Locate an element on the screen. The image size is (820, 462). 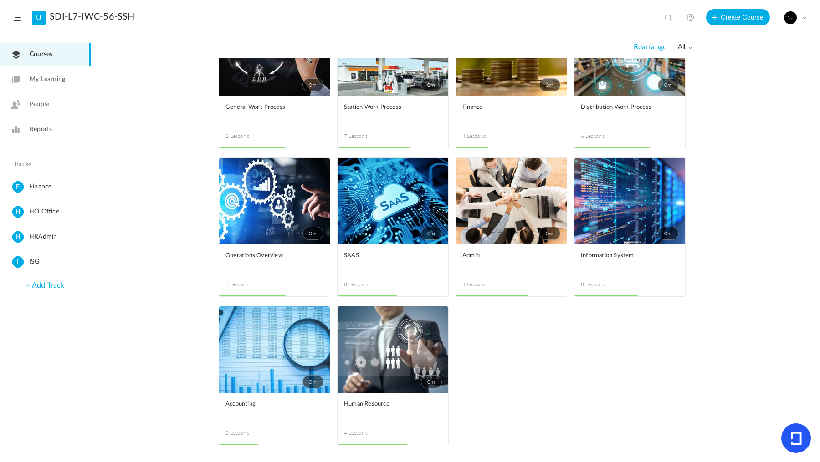
a: SDI-L7-IWC-56-SSH is located at coordinates (92, 17).